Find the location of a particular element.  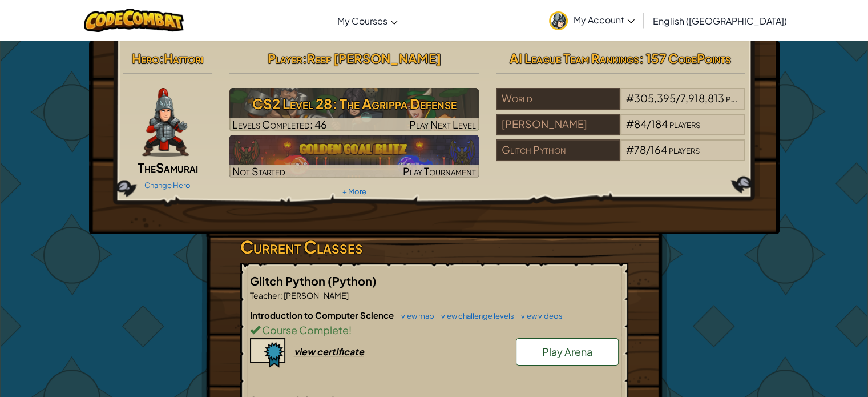

span: Teacher is located at coordinates (265, 295).